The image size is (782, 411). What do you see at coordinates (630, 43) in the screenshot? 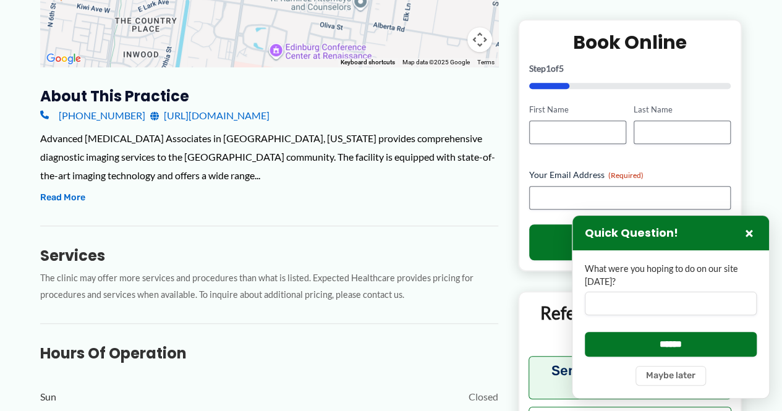
I see `h2: Book Online` at bounding box center [630, 43].